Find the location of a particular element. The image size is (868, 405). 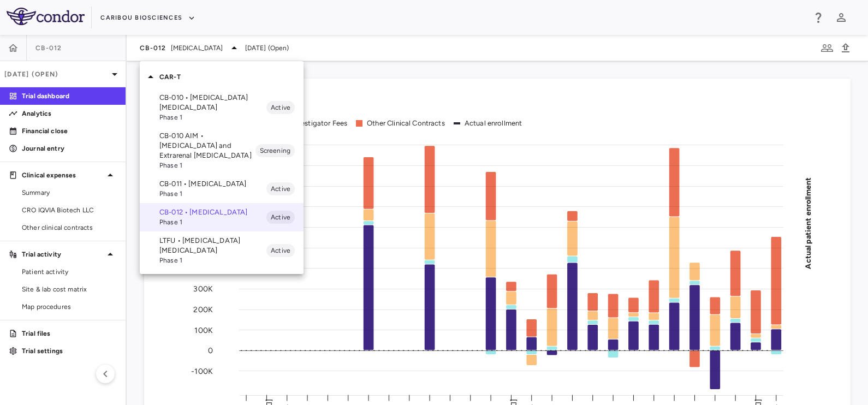

p: CAR-T is located at coordinates (231, 77).